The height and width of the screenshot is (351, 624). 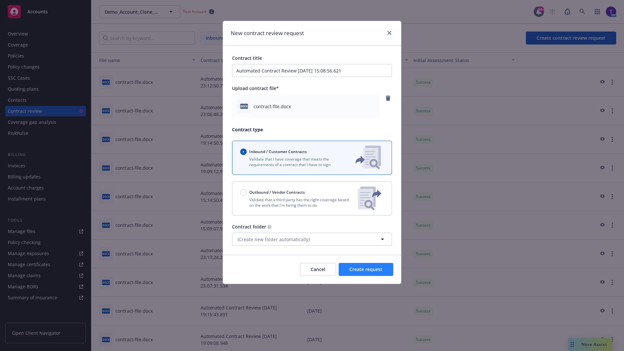 What do you see at coordinates (243, 152) in the screenshot?
I see `input: Inbound / Customer Contracts` at bounding box center [243, 152].